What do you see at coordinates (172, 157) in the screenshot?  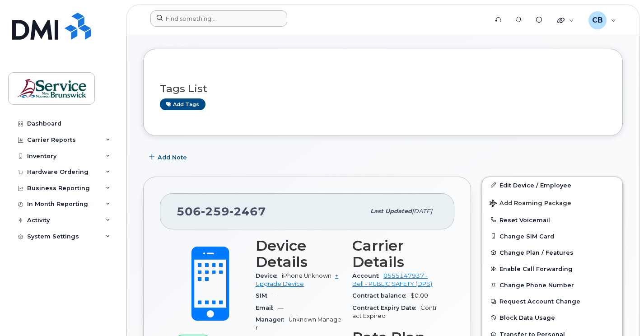 I see `span: Add Note` at bounding box center [172, 157].